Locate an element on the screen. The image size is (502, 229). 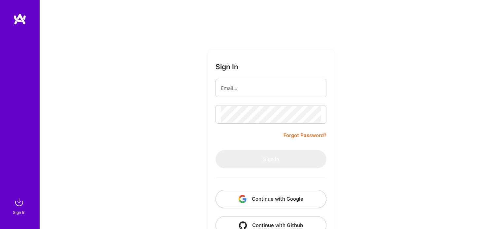
a: sign inSign In is located at coordinates (20, 206).